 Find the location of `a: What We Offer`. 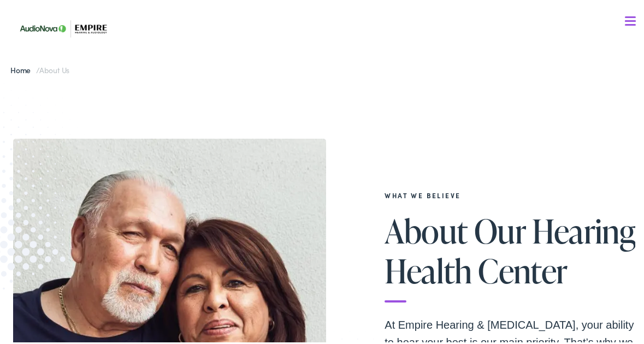

a: What We Offer is located at coordinates (330, 61).